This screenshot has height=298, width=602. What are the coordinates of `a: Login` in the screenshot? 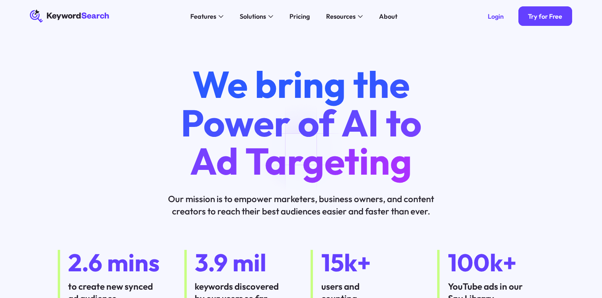 It's located at (496, 16).